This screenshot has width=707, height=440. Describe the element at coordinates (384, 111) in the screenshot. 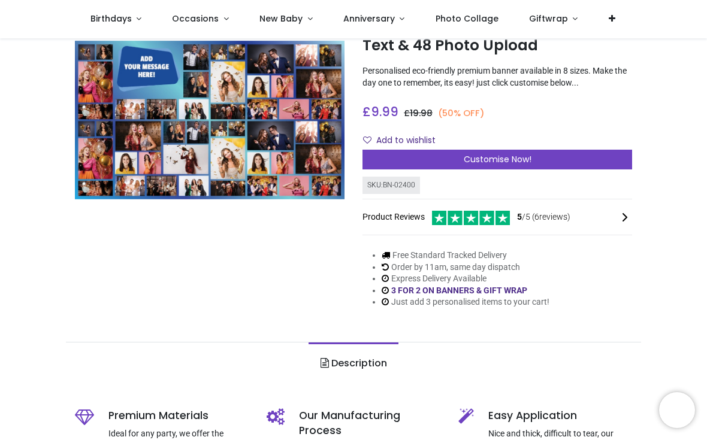

I see `span: 9.99` at that location.